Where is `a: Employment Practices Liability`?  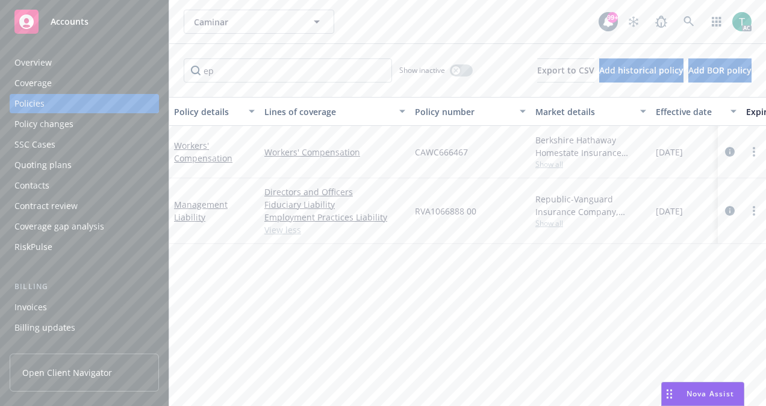 a: Employment Practices Liability is located at coordinates (335, 217).